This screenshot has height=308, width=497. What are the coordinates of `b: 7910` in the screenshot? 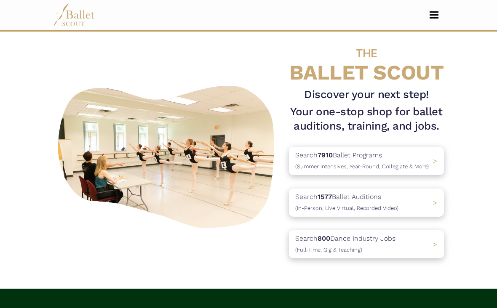 It's located at (325, 155).